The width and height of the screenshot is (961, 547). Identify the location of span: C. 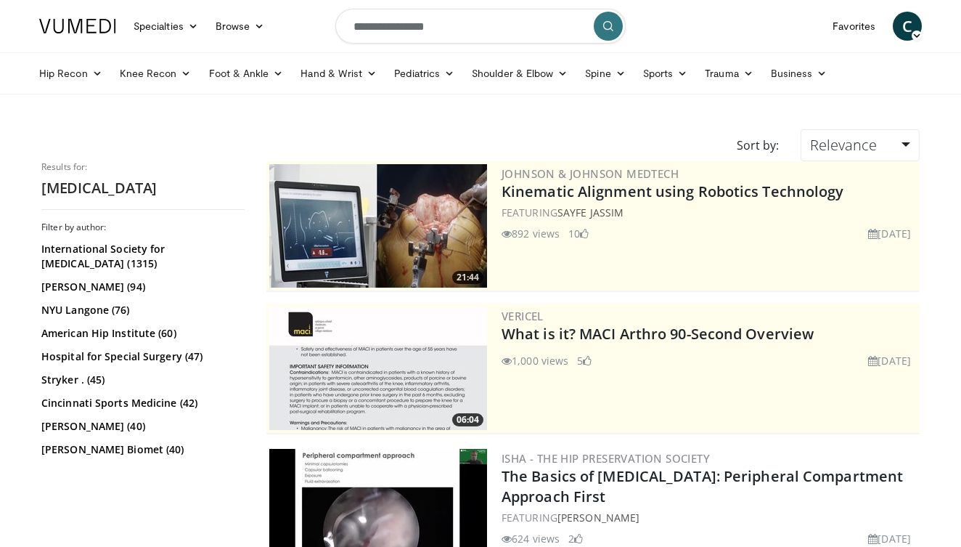
(908, 26).